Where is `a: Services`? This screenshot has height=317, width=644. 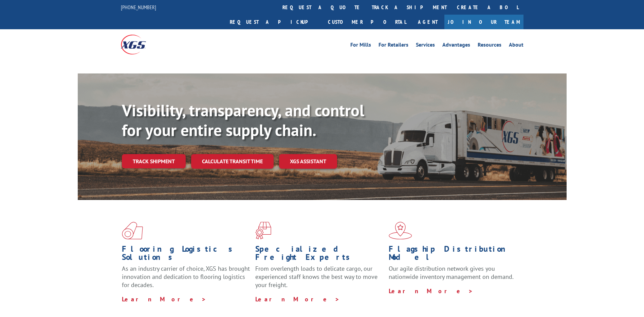 a: Services is located at coordinates (426, 46).